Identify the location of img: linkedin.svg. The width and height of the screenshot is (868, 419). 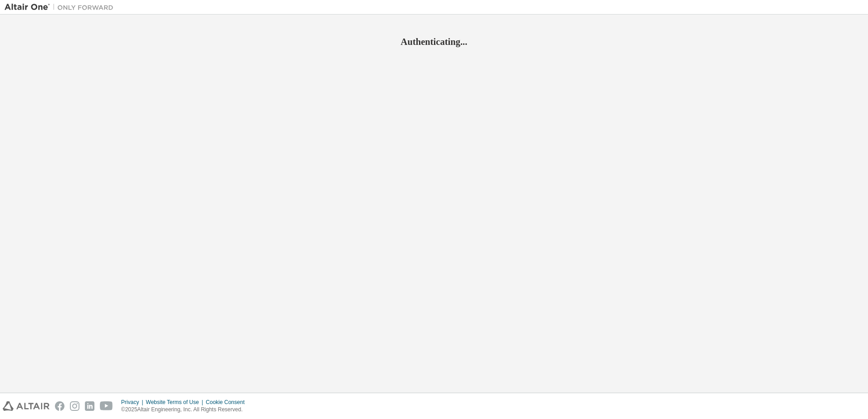
(89, 406).